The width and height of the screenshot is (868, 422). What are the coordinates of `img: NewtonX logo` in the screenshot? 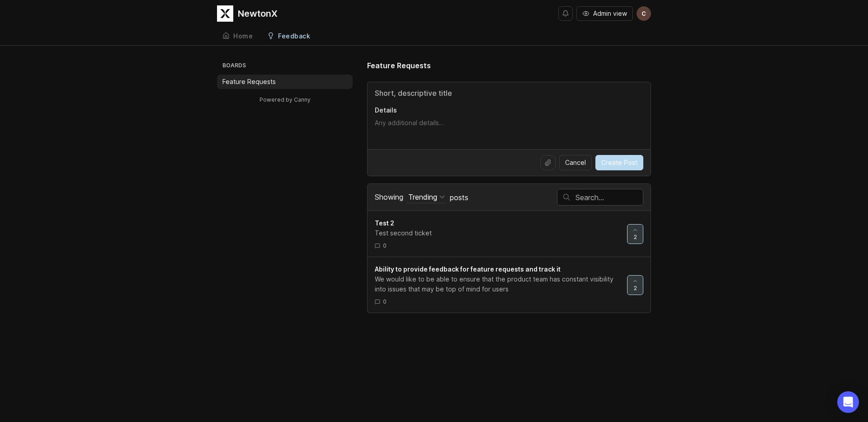 It's located at (225, 14).